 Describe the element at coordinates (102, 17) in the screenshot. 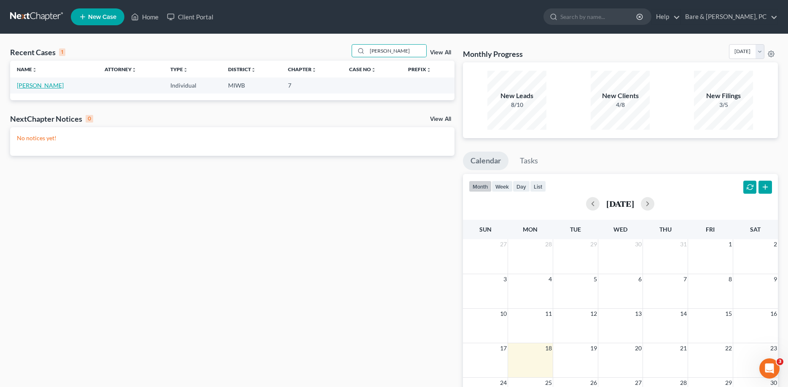

I see `span: New Case` at that location.